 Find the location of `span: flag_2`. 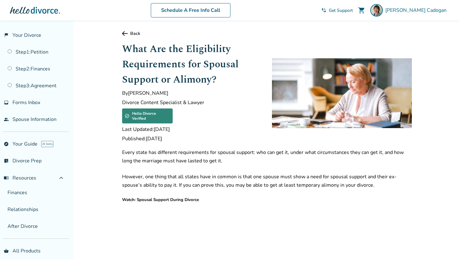

span: flag_2 is located at coordinates (6, 35).